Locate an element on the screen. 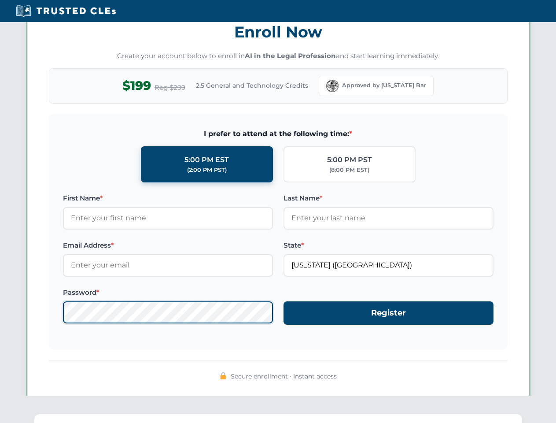  span: $199 is located at coordinates (137, 85).